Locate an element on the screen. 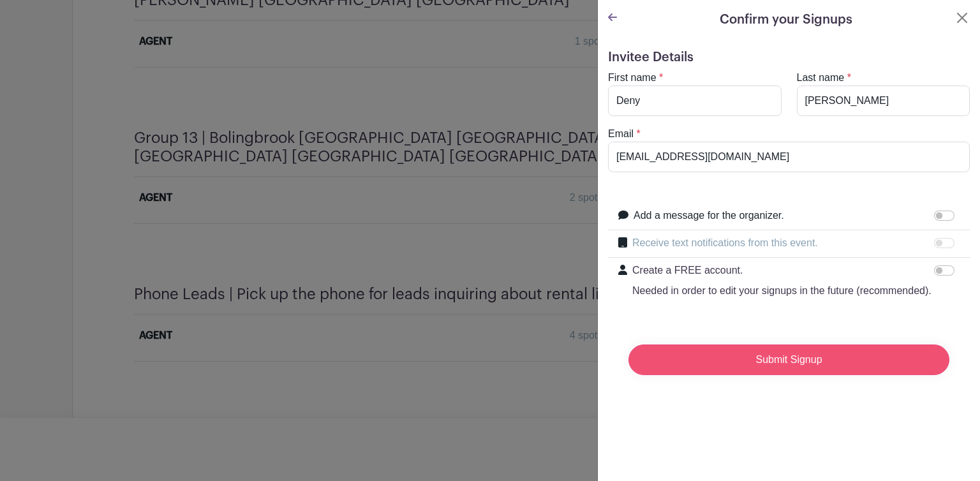  label: Email is located at coordinates (621, 134).